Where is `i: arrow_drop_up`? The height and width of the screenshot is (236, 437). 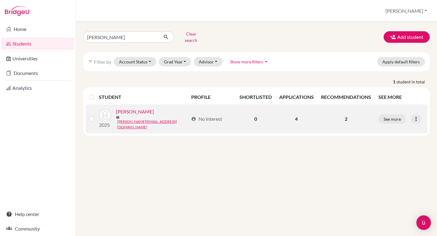 i: arrow_drop_up is located at coordinates (266, 62).